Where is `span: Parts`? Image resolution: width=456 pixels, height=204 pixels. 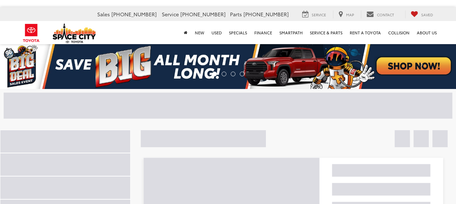
span: Parts is located at coordinates (236, 14).